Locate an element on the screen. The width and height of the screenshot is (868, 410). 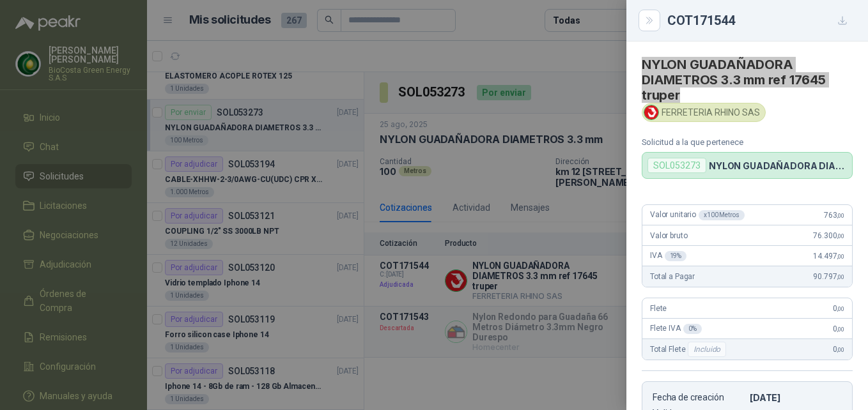
div: FERRETERIA RHINO SAS is located at coordinates (704, 112).